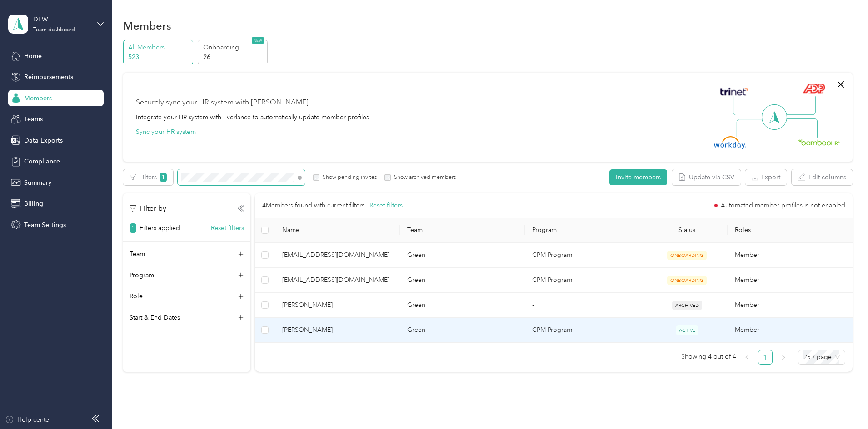 The width and height of the screenshot is (868, 429). Describe the element at coordinates (784, 358) in the screenshot. I see `li: Next Page` at that location.